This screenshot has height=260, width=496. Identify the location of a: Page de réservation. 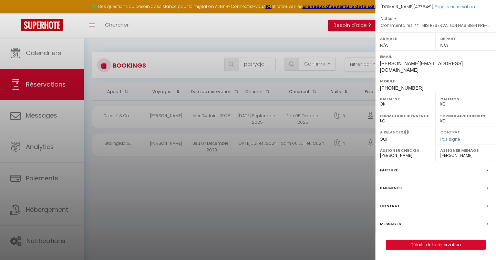
(455, 7).